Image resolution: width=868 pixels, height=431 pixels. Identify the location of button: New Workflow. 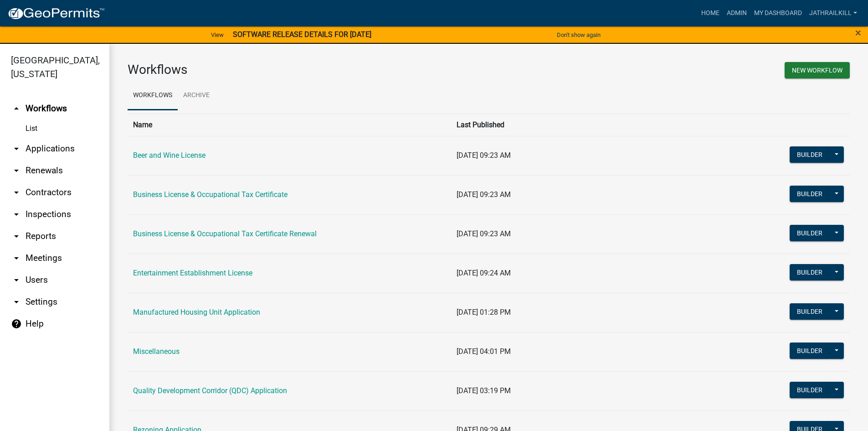
(818, 70).